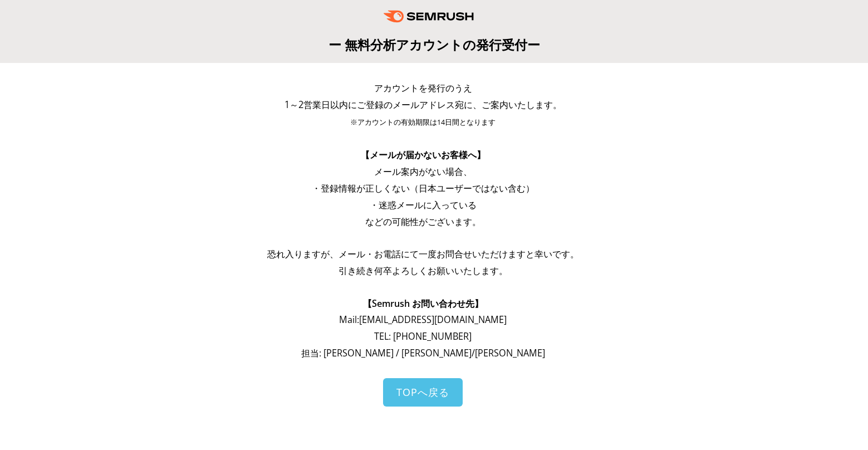  What do you see at coordinates (423, 392) in the screenshot?
I see `span: TOPへ戻る` at bounding box center [423, 392].